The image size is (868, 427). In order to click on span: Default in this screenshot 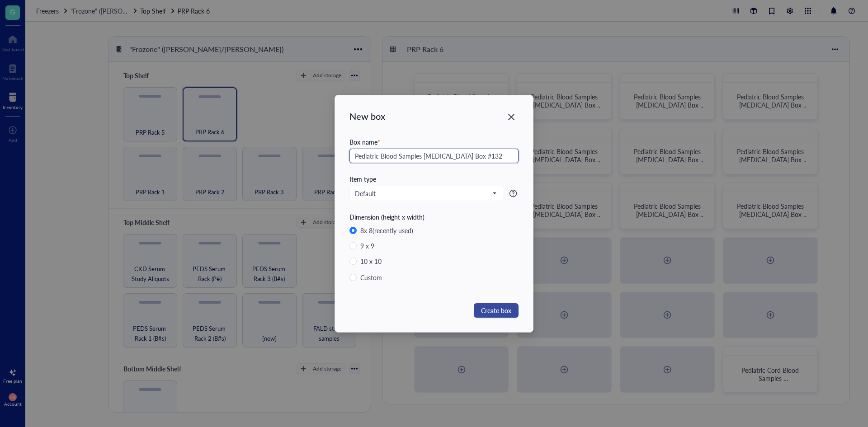, I will do `click(426, 194)`.